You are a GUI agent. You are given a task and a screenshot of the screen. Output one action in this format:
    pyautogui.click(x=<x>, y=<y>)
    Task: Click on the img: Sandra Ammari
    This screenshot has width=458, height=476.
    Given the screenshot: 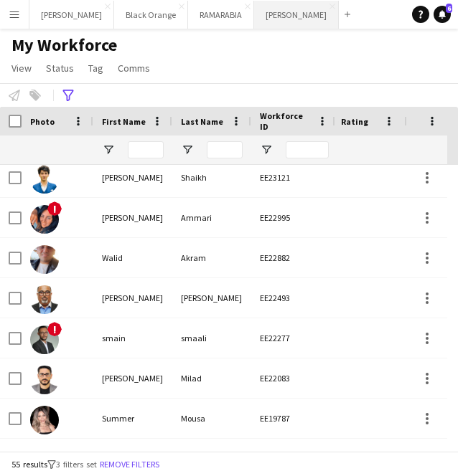 What is the action you would take?
    pyautogui.click(x=44, y=220)
    